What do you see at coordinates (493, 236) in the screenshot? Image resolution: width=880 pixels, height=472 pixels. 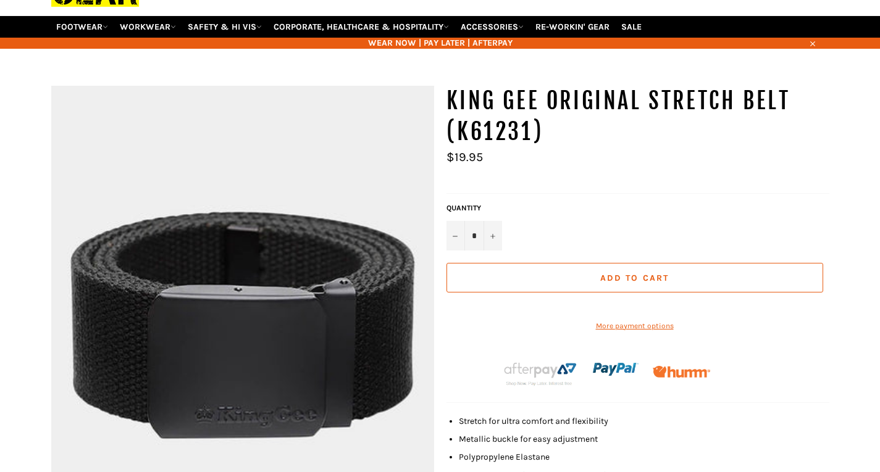 I see `button: Increase item quantity by one` at bounding box center [493, 236].